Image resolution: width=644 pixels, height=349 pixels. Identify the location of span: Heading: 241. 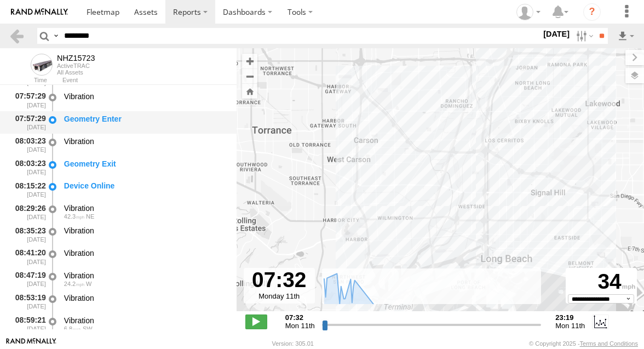
(88, 328).